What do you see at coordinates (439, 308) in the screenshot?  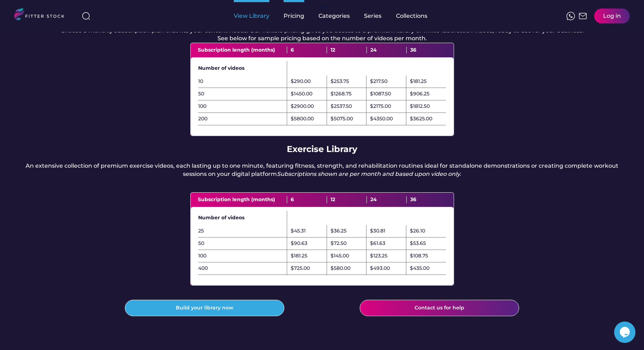 I see `button: Contact us for help` at bounding box center [439, 308].